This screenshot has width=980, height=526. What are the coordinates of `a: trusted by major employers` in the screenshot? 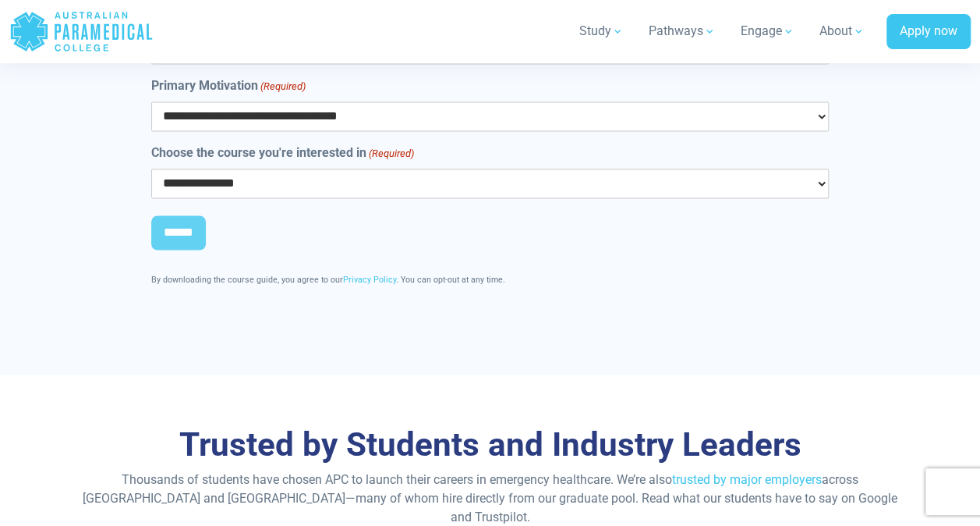 It's located at (747, 479).